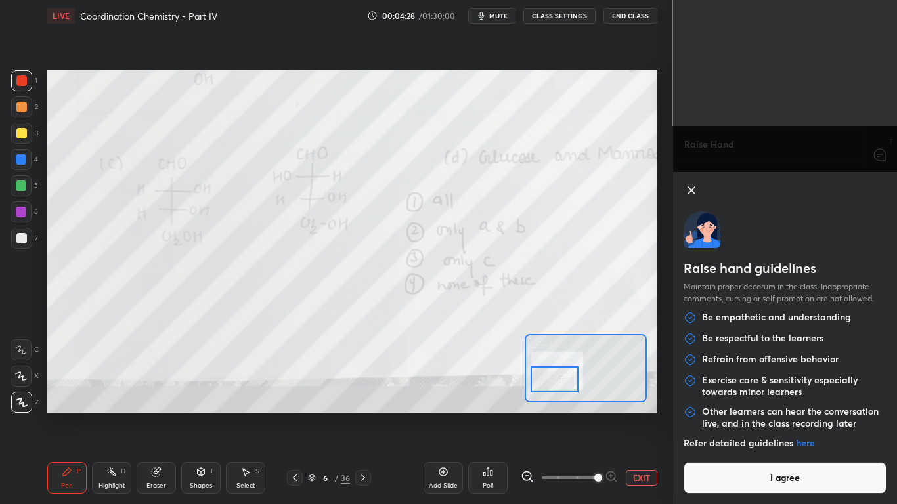  Describe the element at coordinates (24, 186) in the screenshot. I see `div: 5` at that location.